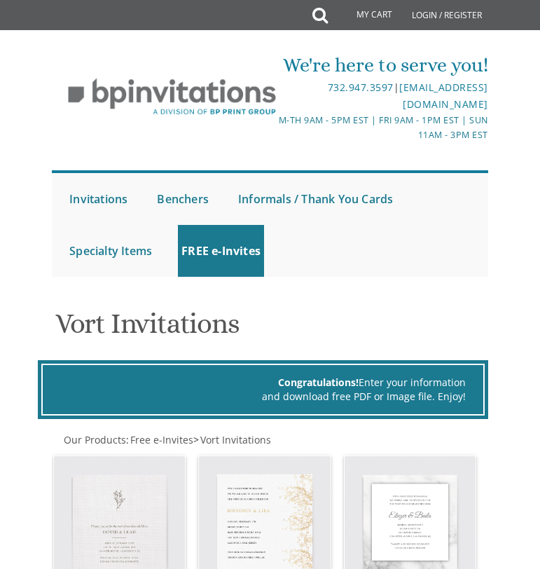  What do you see at coordinates (221, 251) in the screenshot?
I see `a: FREE e-Invites` at bounding box center [221, 251].